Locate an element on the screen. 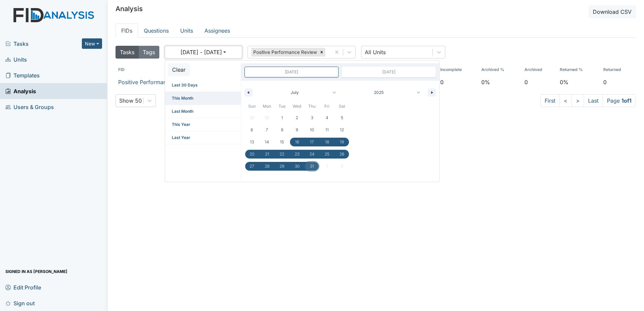  button: 3 is located at coordinates (312, 118).